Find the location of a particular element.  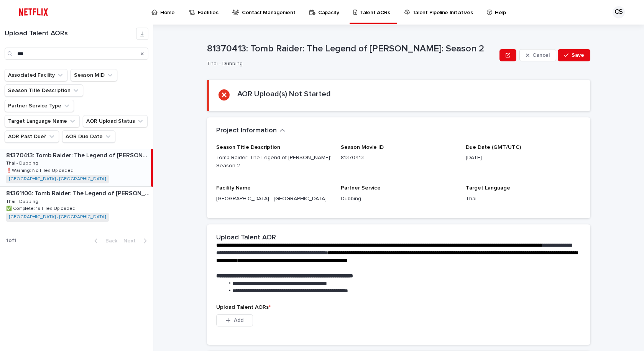

button: AOR Past Due? is located at coordinates (32, 136).